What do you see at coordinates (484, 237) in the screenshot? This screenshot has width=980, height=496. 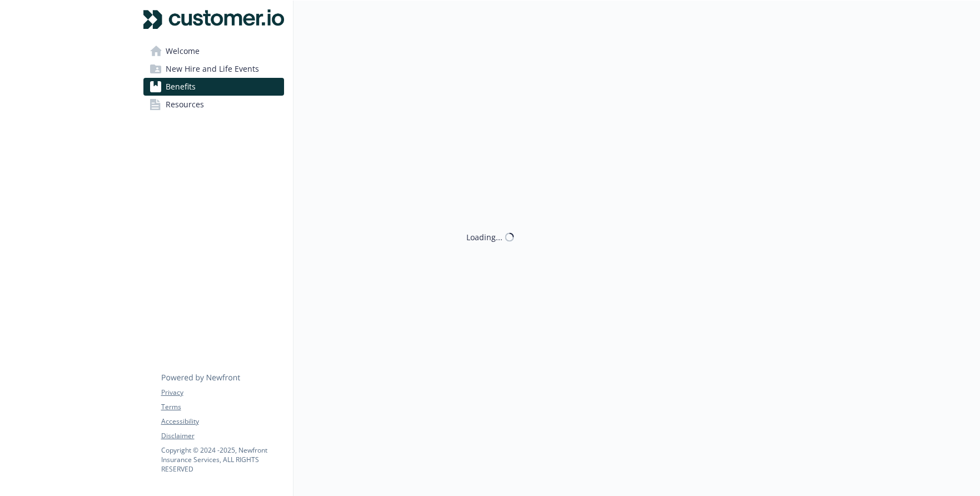 I see `div: Loading...` at bounding box center [484, 237].